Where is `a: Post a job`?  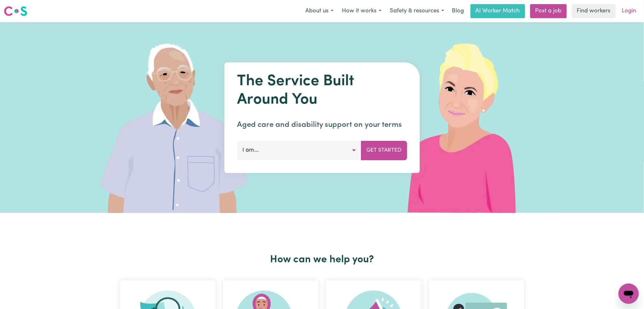
a: Post a job is located at coordinates (549, 11).